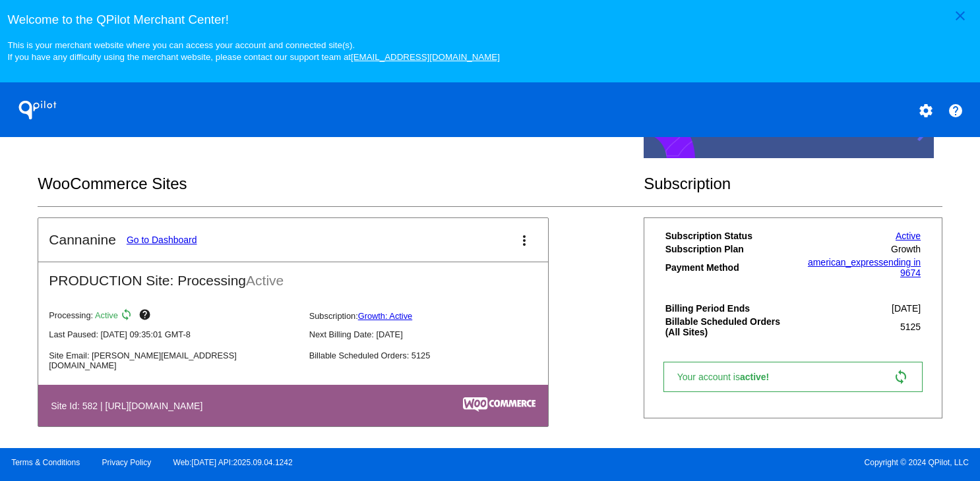 The height and width of the screenshot is (481, 980). Describe the element at coordinates (926, 111) in the screenshot. I see `mat-icon: settings` at that location.